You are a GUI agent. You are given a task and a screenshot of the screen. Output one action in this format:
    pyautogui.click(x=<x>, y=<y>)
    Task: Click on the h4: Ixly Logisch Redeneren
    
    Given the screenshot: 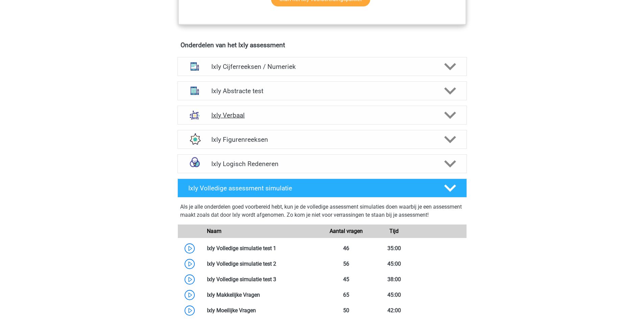 What is the action you would take?
    pyautogui.click(x=322, y=164)
    